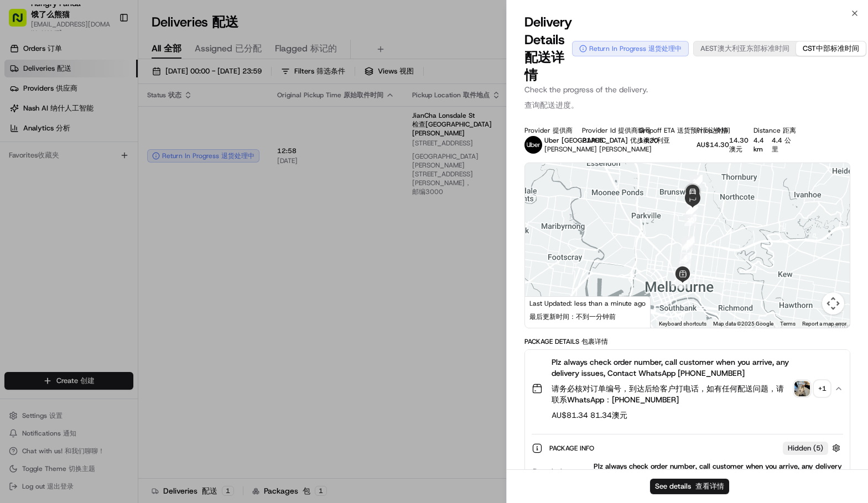 This screenshot has height=503, width=868. Describe the element at coordinates (186, 148) in the screenshot. I see `button: See all` at that location.